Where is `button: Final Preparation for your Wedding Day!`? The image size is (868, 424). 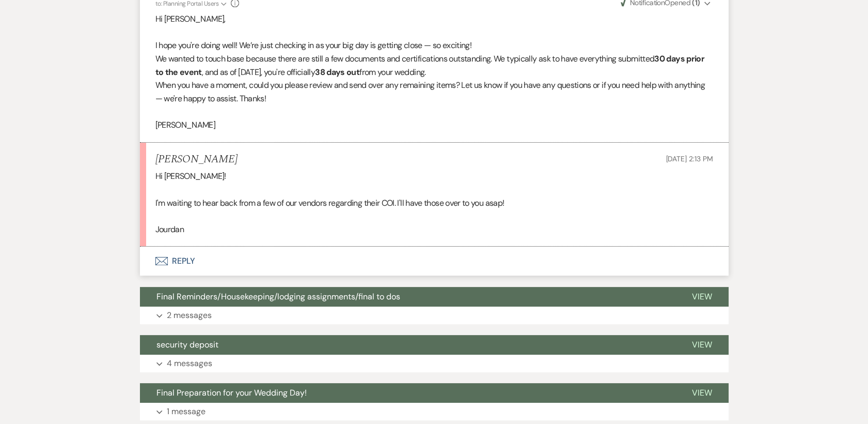 button: Final Preparation for your Wedding Day! is located at coordinates (408, 393).